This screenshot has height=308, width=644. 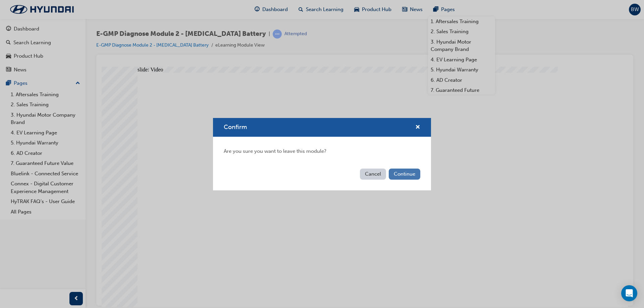 I want to click on span: Confirm, so click(x=235, y=127).